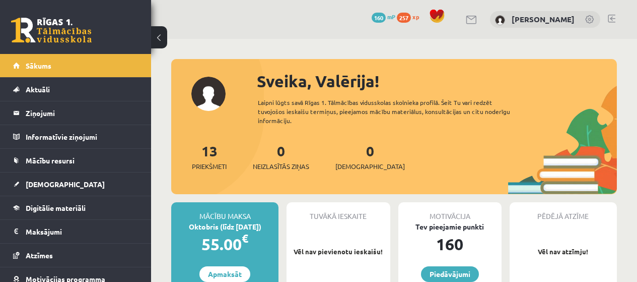  I want to click on span: xp, so click(416, 17).